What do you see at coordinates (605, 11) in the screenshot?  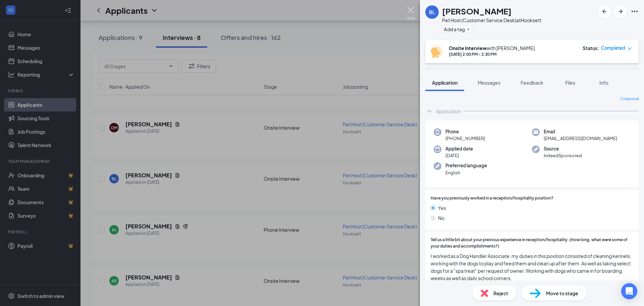 I see `button: ArrowLeftNew` at bounding box center [605, 11].